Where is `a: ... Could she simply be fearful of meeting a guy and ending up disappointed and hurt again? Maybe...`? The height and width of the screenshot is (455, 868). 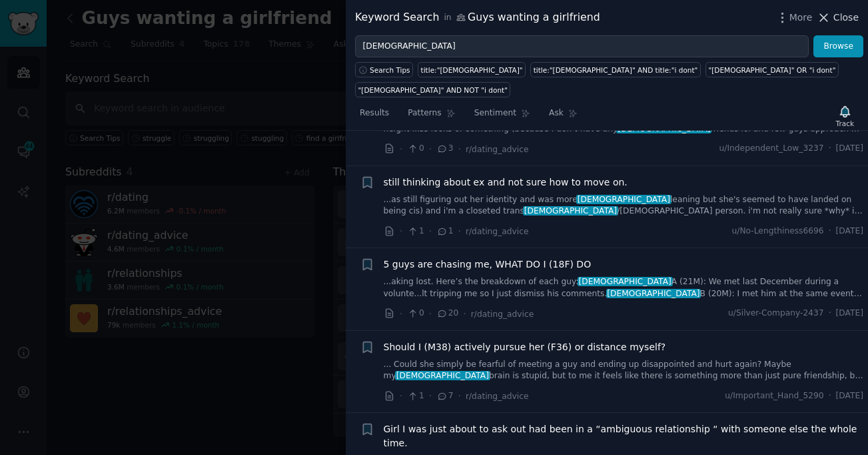
a: ... Could she simply be fearful of meeting a guy and ending up disappointed and hurt again? Maybe... is located at coordinates (624, 370).